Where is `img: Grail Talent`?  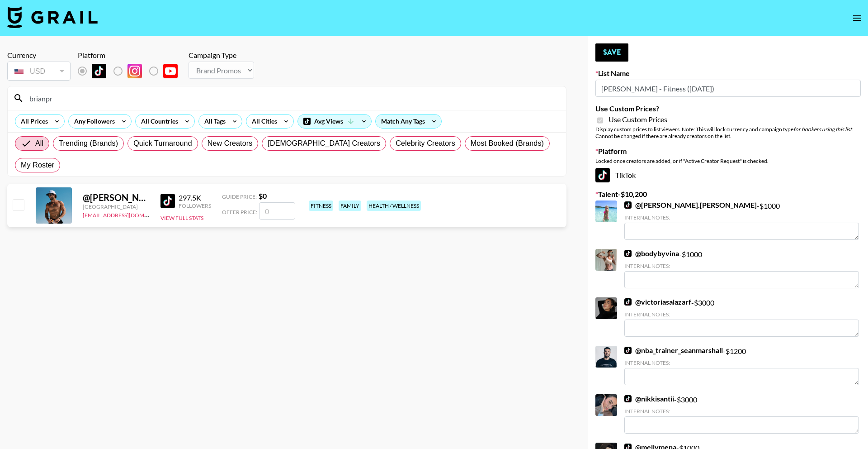 img: Grail Talent is located at coordinates (53, 17).